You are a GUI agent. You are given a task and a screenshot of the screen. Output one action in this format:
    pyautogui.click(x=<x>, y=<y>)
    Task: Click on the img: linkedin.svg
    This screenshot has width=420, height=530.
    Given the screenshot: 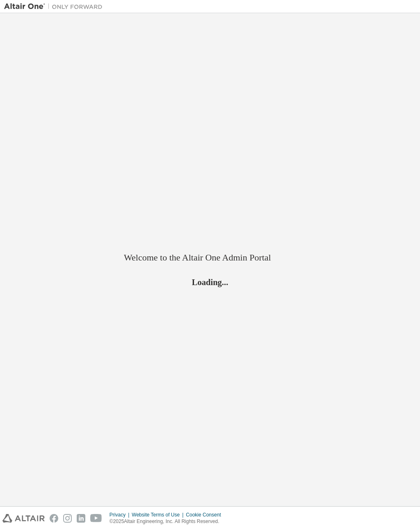 What is the action you would take?
    pyautogui.click(x=81, y=518)
    